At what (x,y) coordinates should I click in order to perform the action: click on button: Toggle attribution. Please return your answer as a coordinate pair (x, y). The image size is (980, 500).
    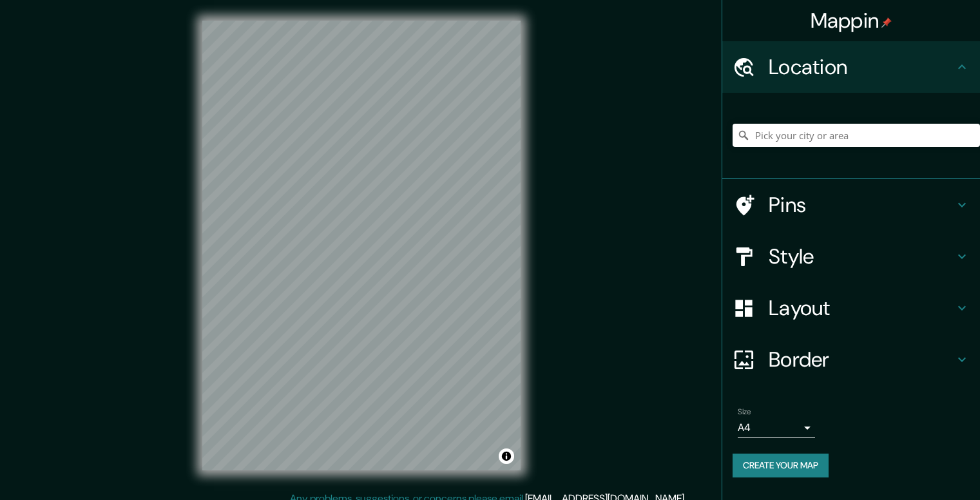
    Looking at the image, I should click on (506, 456).